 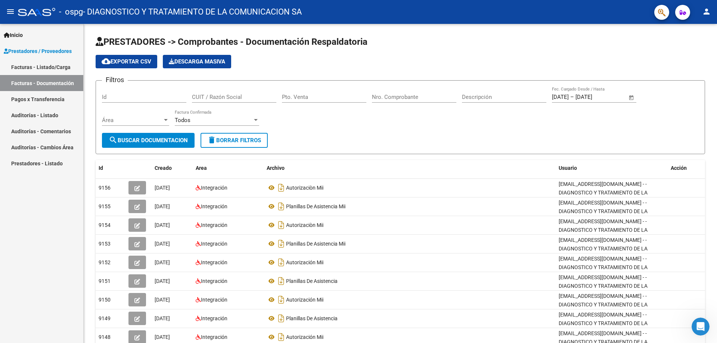 I want to click on span: Id, so click(x=101, y=168).